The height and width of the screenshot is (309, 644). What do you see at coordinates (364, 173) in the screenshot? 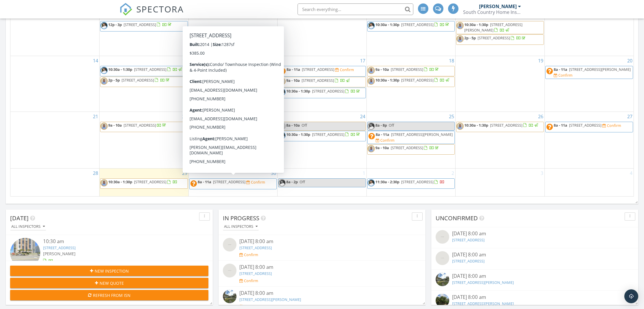
I see `a: Go to October 1, 2025` at bounding box center [364, 173].